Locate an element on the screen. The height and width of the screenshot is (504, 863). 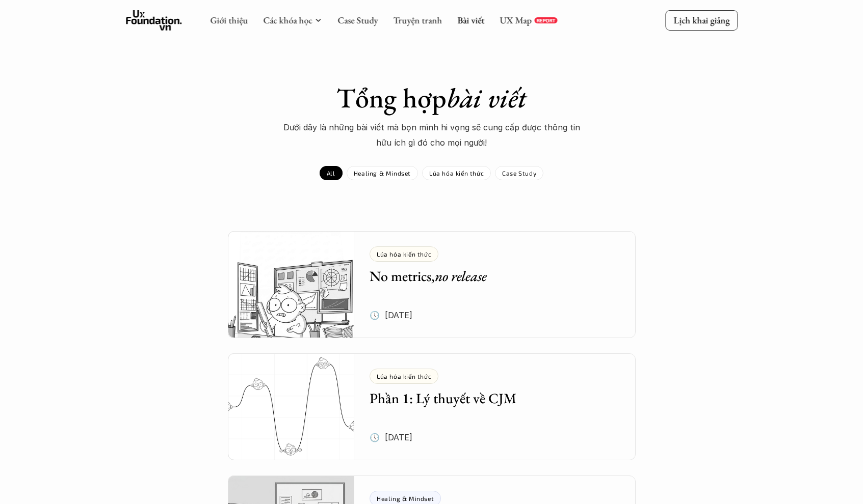
a: Truyện tranh is located at coordinates (417, 20).